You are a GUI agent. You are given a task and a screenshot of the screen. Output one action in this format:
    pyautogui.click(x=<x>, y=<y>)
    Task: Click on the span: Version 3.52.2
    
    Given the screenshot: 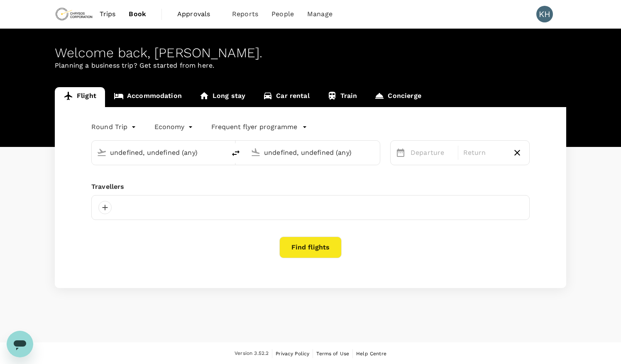 What is the action you would take?
    pyautogui.click(x=252, y=354)
    